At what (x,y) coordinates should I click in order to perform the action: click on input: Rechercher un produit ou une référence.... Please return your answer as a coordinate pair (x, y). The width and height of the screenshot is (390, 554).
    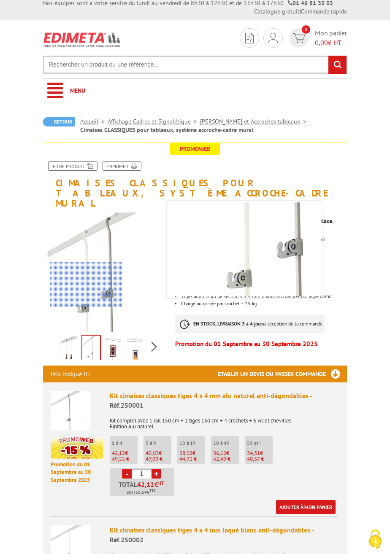
    Looking at the image, I should click on (195, 65).